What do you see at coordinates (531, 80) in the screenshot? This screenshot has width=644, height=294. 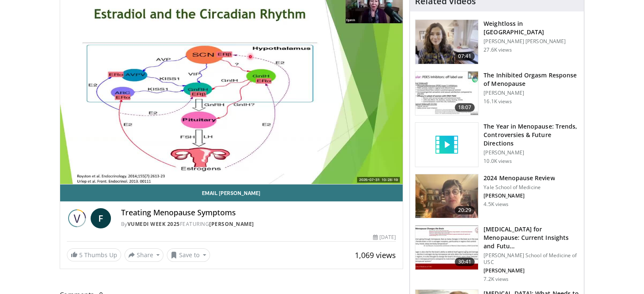 I see `h3: The Inhibited Orgasm Response of Menopause` at bounding box center [531, 80].